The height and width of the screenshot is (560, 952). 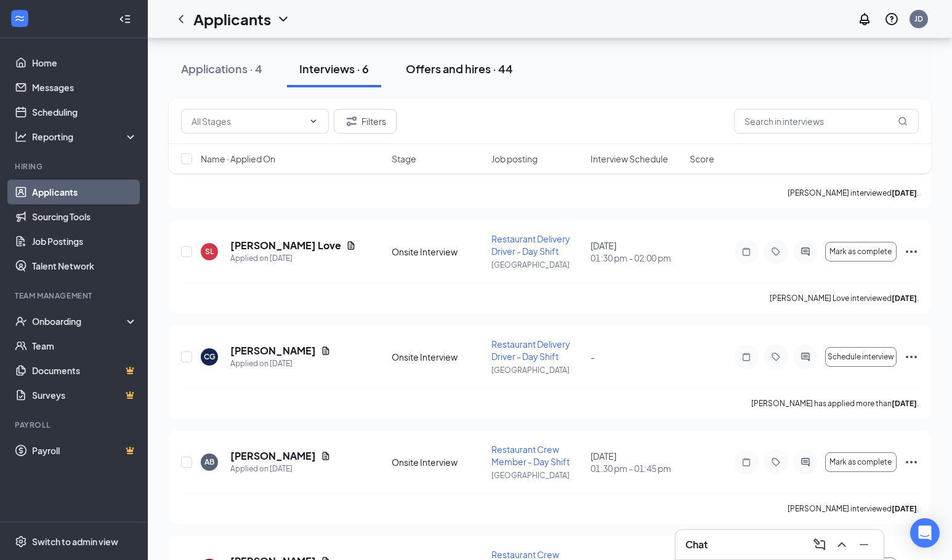 What do you see at coordinates (925, 533) in the screenshot?
I see `div: Open Intercom Messenger` at bounding box center [925, 533].